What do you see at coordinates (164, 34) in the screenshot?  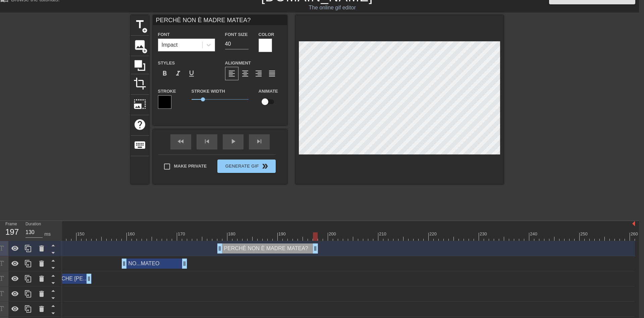 I see `label: Font` at bounding box center [164, 34].